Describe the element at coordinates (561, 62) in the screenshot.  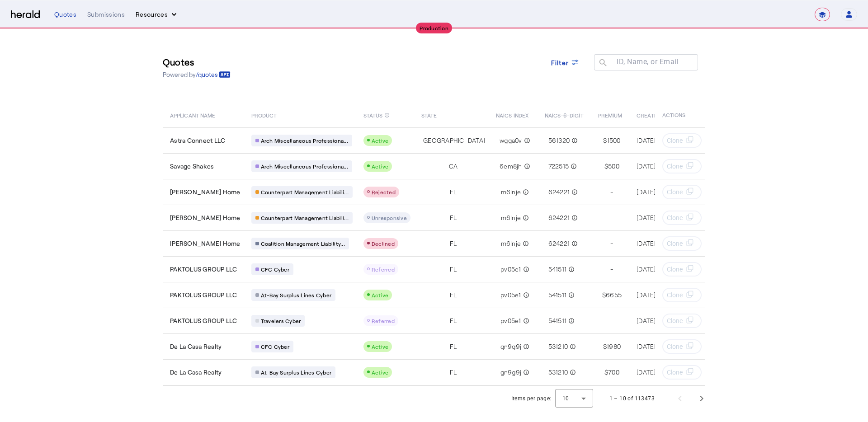
I see `span: Filter` at that location.